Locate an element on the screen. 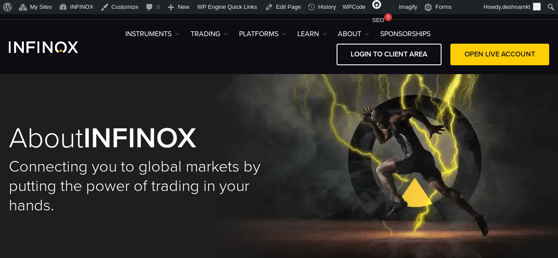  a: Learn is located at coordinates (312, 34).